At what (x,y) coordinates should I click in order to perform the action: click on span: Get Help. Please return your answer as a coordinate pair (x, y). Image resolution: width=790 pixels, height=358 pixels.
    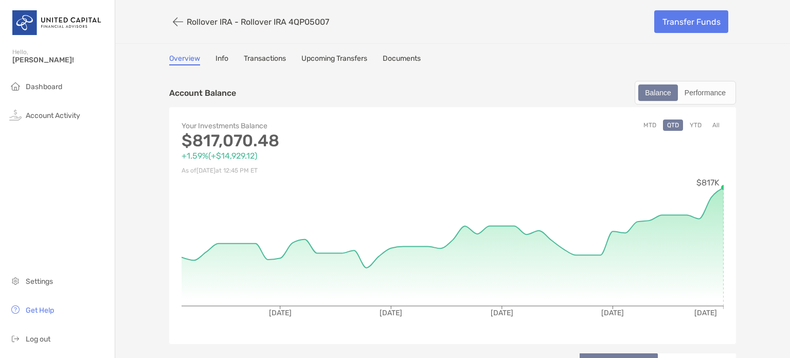
    Looking at the image, I should click on (40, 310).